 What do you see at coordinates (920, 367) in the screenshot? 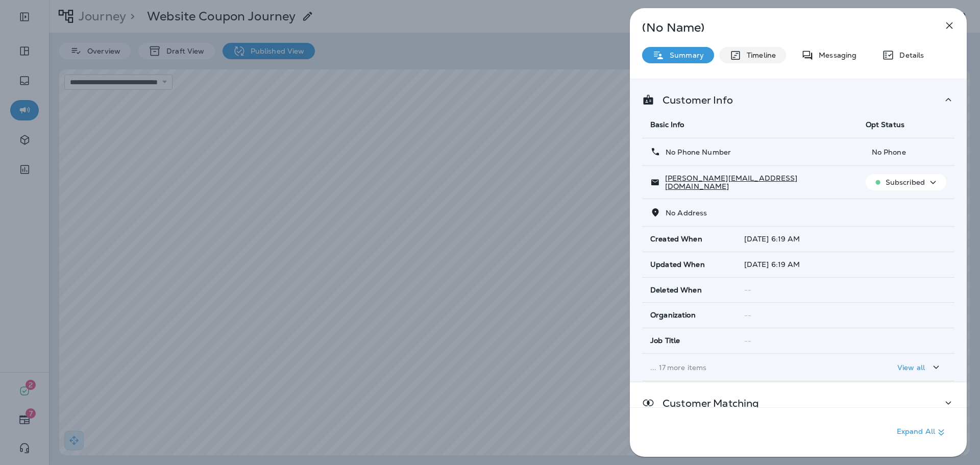
I see `button: View all` at bounding box center [920, 367].